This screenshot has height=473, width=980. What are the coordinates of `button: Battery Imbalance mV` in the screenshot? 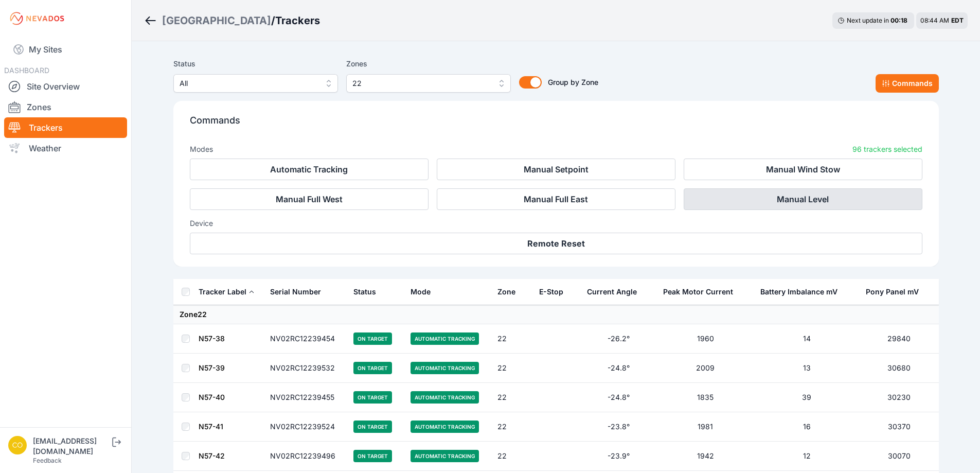 It's located at (803, 292).